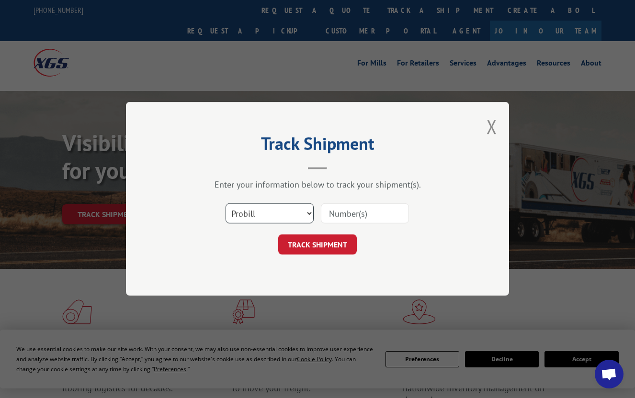  What do you see at coordinates (365, 214) in the screenshot?
I see `input: Number(s)` at bounding box center [365, 214].